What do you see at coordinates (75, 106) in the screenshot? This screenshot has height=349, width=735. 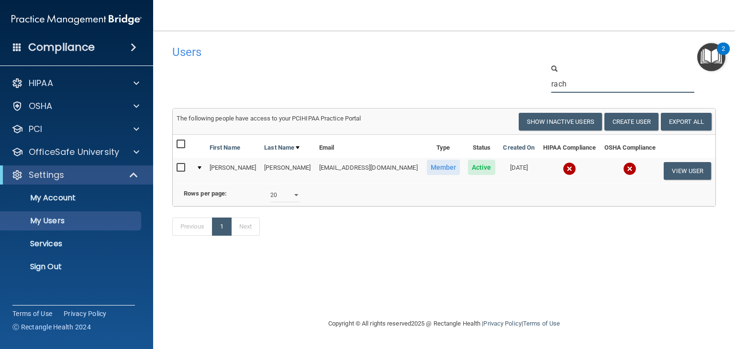 I see `a: OSHA` at bounding box center [75, 106].